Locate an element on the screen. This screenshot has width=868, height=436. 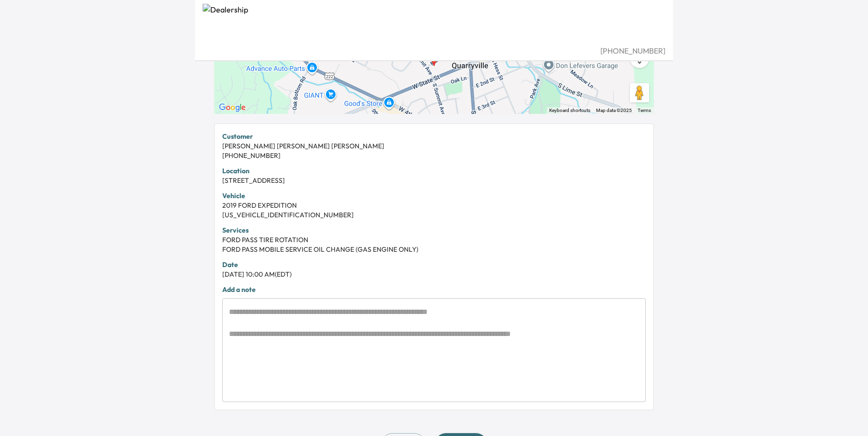
strong: Vehicle is located at coordinates (234, 195).